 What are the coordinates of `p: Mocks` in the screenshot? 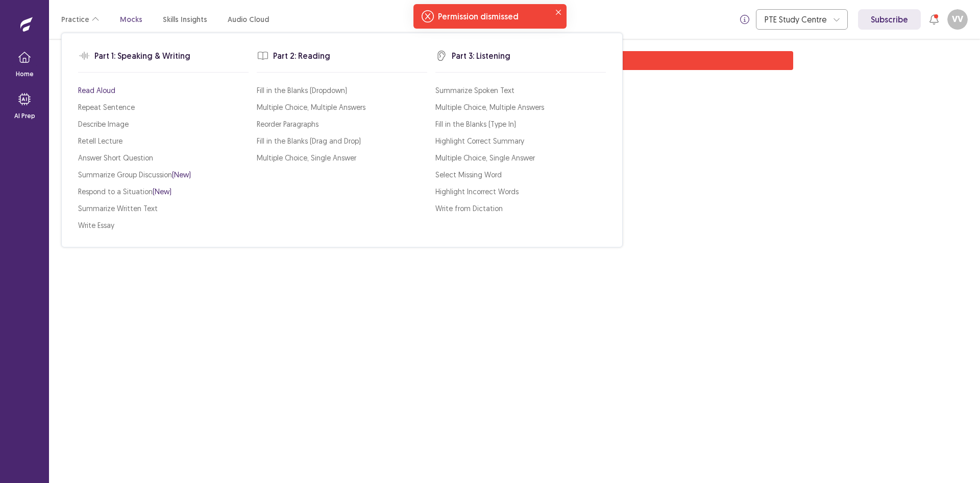 It's located at (131, 19).